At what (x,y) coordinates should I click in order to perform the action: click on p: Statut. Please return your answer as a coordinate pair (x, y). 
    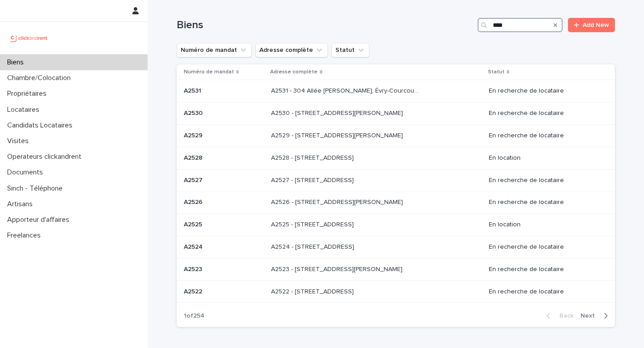
    Looking at the image, I should click on (496, 72).